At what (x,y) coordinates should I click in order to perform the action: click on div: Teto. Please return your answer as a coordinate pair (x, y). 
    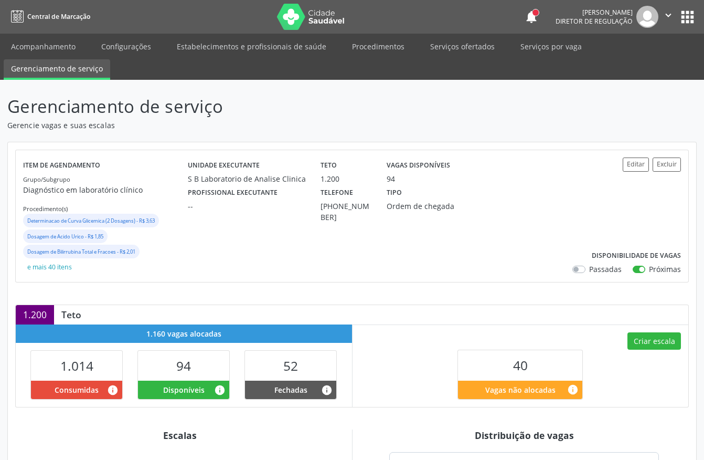
    Looking at the image, I should click on (71, 314).